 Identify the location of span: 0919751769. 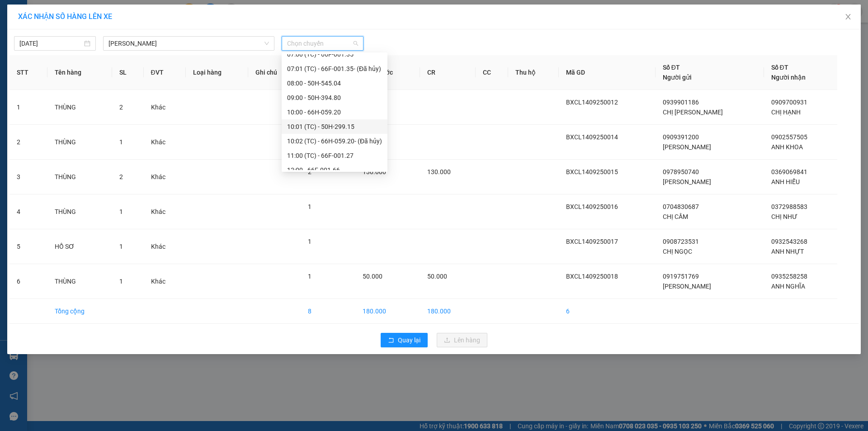
(680, 276).